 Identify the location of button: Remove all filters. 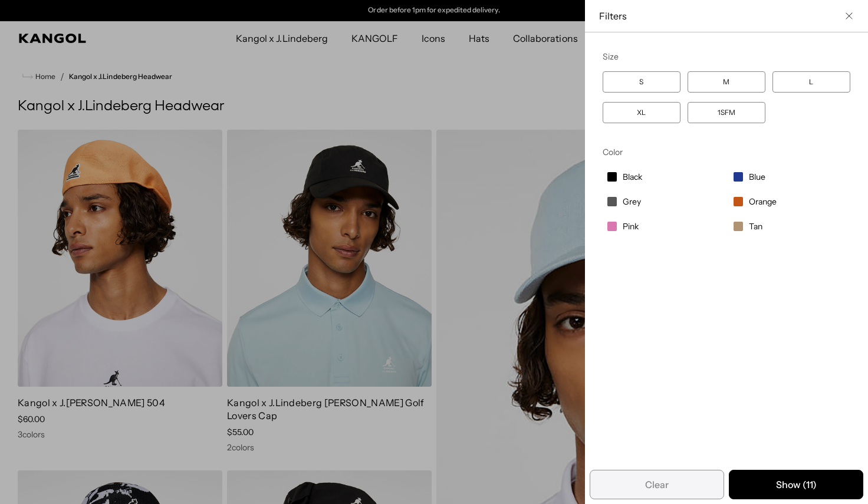
(657, 485).